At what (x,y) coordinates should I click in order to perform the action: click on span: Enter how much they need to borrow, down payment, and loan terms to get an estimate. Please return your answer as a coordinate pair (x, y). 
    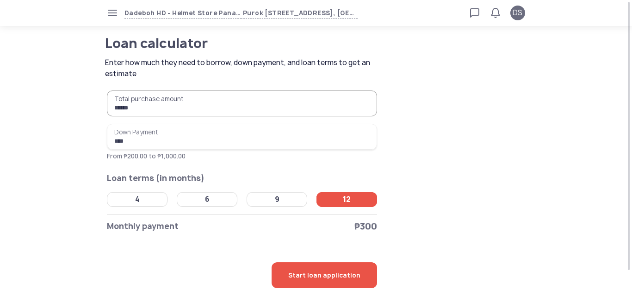
    Looking at the image, I should click on (242, 68).